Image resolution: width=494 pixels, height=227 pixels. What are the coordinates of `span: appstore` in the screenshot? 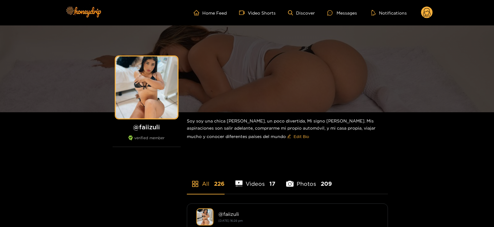 It's located at (195, 184).